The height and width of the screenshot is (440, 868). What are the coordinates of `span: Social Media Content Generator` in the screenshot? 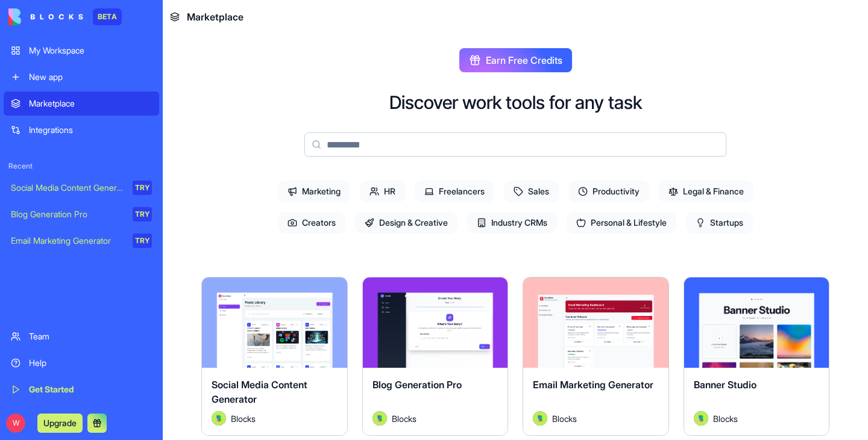 It's located at (259, 392).